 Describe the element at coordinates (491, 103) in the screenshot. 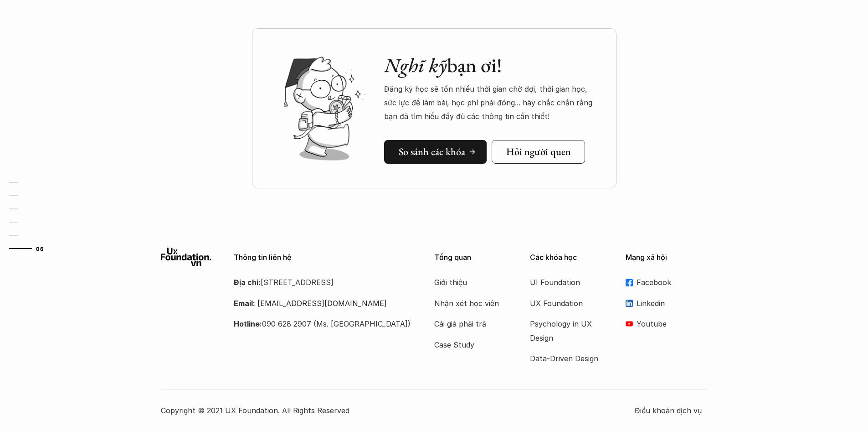

I see `p: Đăng ký học sẽ tốn nhiều thời gian chờ đợi, thời gian học, sức lực để làm bài, học phí phải đóng....` at that location.